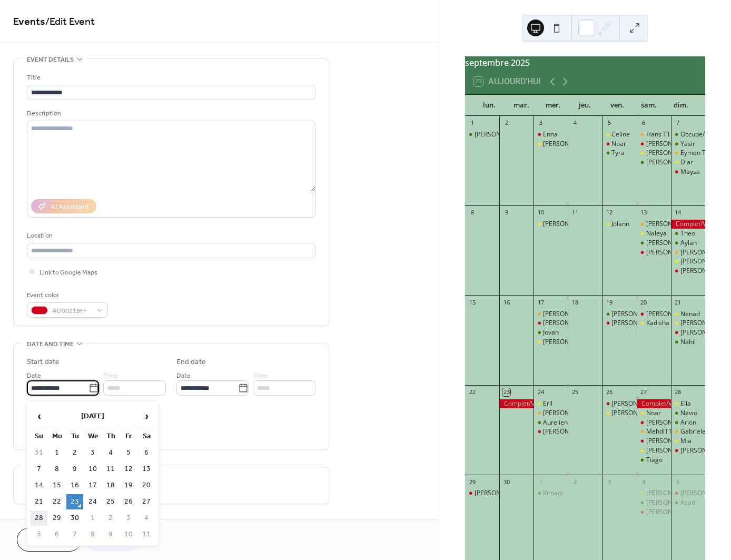  Describe the element at coordinates (29, 21) in the screenshot. I see `a: Events` at that location.